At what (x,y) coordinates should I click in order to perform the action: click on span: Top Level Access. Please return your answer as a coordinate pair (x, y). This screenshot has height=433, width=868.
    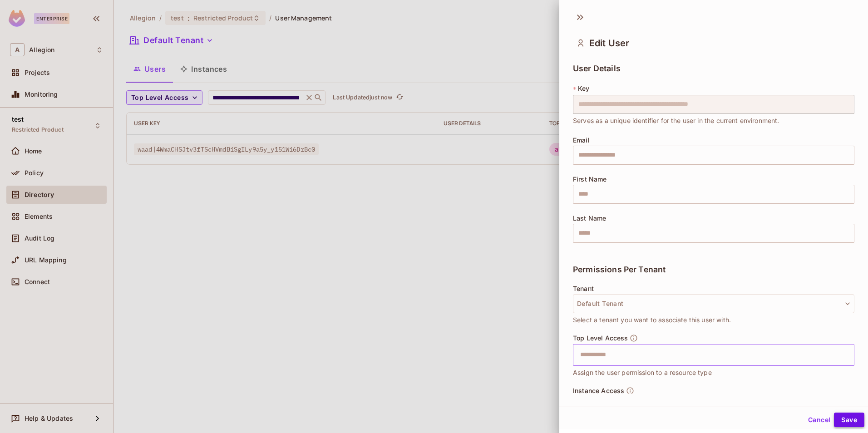
    Looking at the image, I should click on (600, 338).